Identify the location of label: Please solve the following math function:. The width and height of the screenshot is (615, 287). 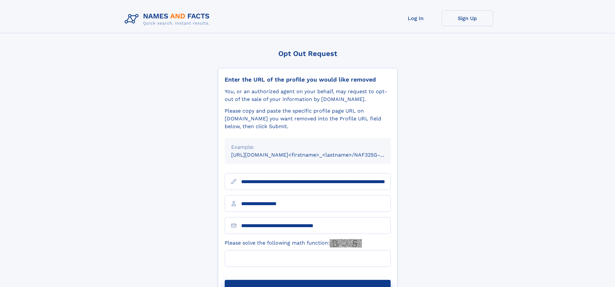
(293, 243).